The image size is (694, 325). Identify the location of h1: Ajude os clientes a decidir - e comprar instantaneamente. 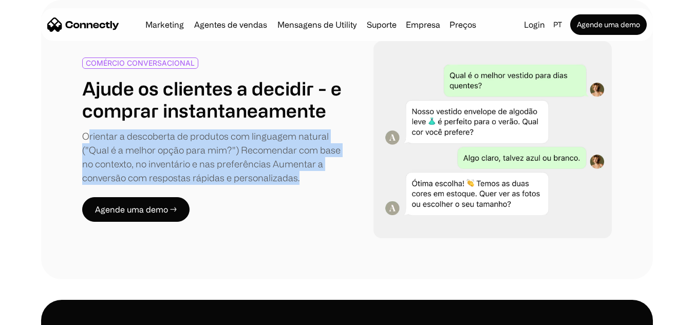
(215, 99).